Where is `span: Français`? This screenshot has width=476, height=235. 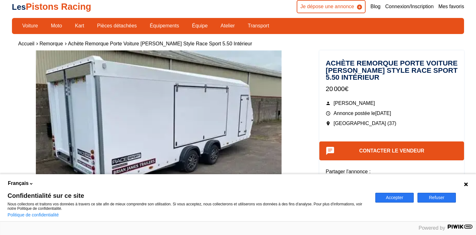
span: Français is located at coordinates (18, 183).